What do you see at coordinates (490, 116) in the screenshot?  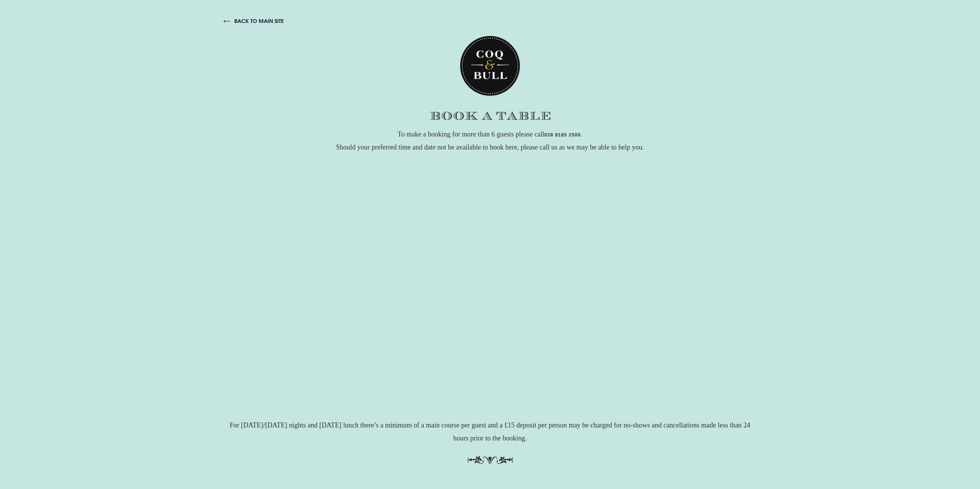 I see `img: Book a table` at bounding box center [490, 116].